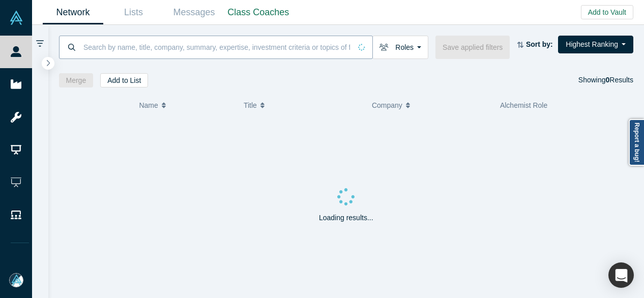  What do you see at coordinates (606, 80) in the screenshot?
I see `div: Showing` at bounding box center [606, 80].